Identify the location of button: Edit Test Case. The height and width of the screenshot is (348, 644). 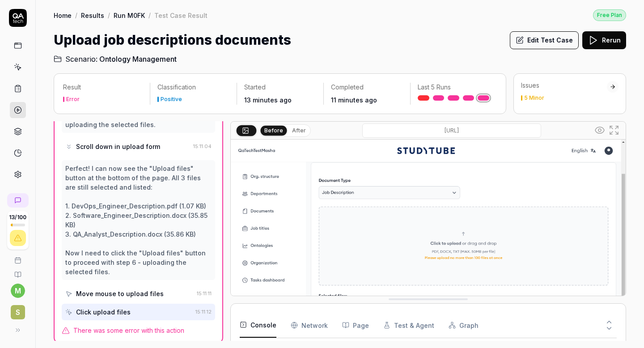
(544, 40).